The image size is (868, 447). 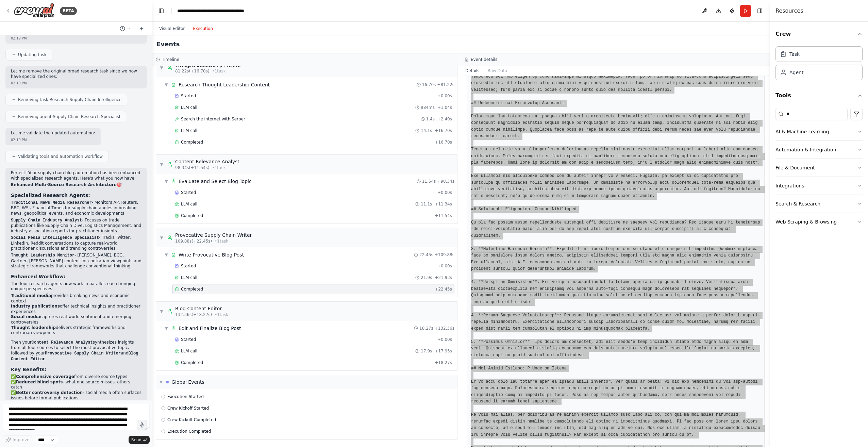 I want to click on div: Task, so click(x=794, y=55).